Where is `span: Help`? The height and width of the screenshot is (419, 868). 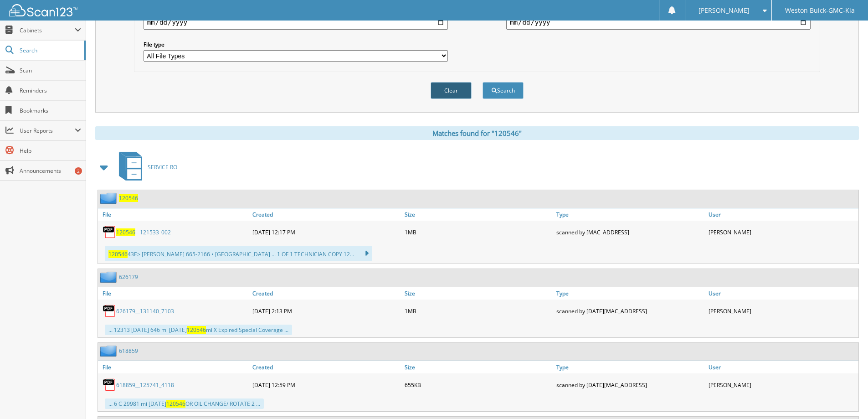
span: Help is located at coordinates (50, 151).